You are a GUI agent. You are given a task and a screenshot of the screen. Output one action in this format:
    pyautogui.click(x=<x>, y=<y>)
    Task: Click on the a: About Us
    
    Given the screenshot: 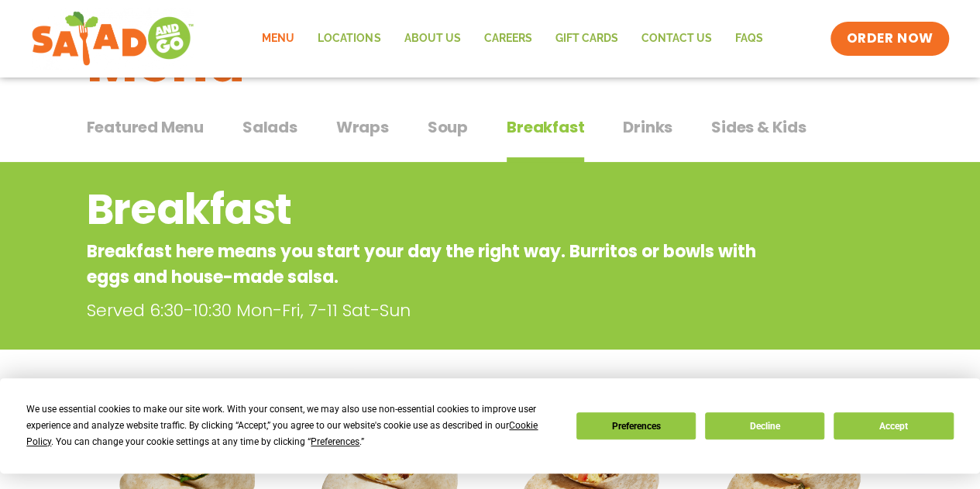 What is the action you would take?
    pyautogui.click(x=431, y=38)
    